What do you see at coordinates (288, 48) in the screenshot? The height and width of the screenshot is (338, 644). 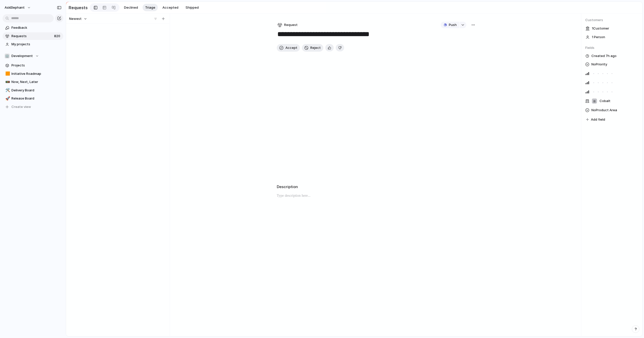 I see `button: Accept` at bounding box center [288, 48].